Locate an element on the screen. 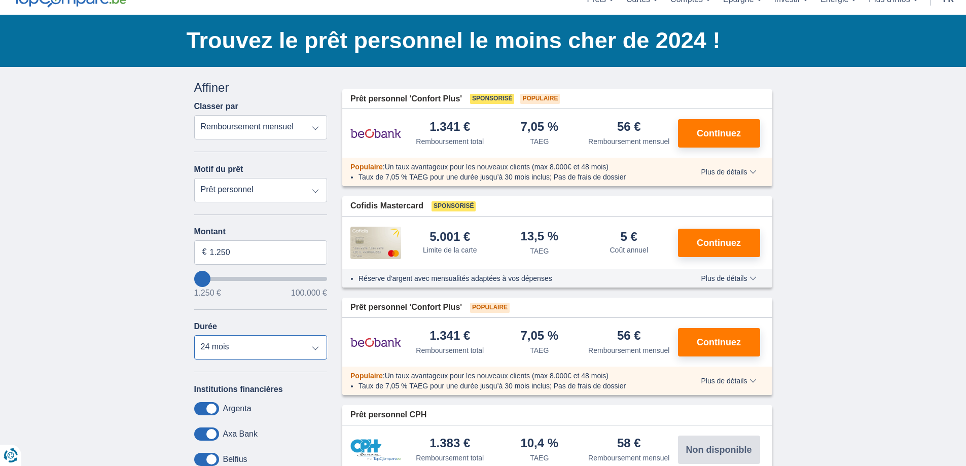 The width and height of the screenshot is (966, 466). label: Argenta is located at coordinates (237, 409).